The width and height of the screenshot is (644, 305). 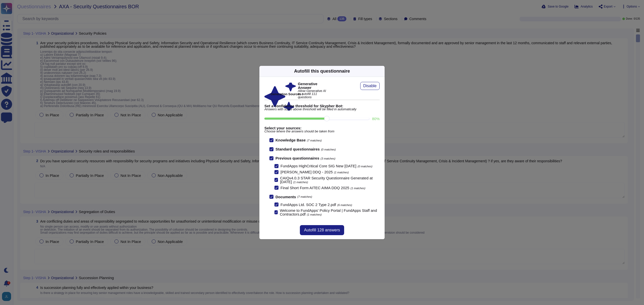 What do you see at coordinates (322, 128) in the screenshot?
I see `b: Select your sources:` at bounding box center [322, 128].